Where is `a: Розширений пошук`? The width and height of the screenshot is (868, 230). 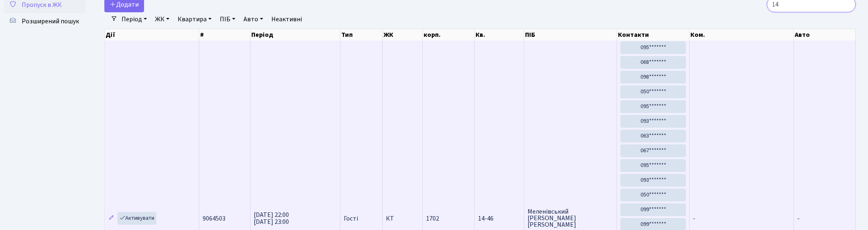 a: Розширений пошук is located at coordinates (45, 21).